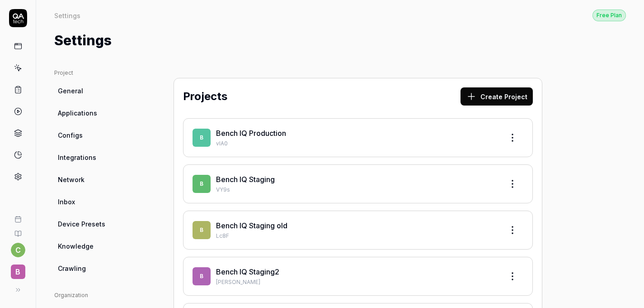  I want to click on div: Project, so click(98, 73).